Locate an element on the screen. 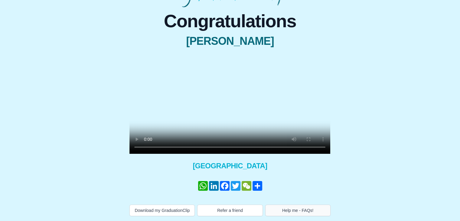 The width and height of the screenshot is (460, 221). button: Refer a friend is located at coordinates (230, 210).